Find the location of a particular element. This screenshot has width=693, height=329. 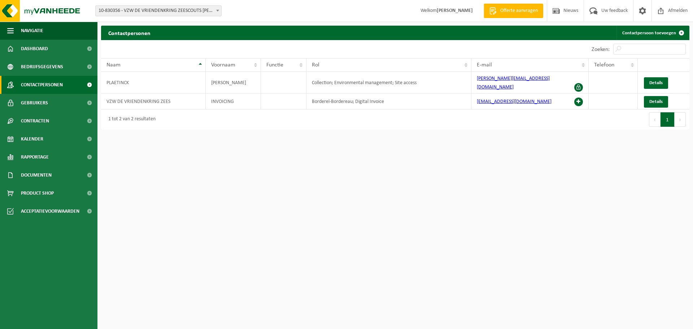

span: Contracten is located at coordinates (35, 121).